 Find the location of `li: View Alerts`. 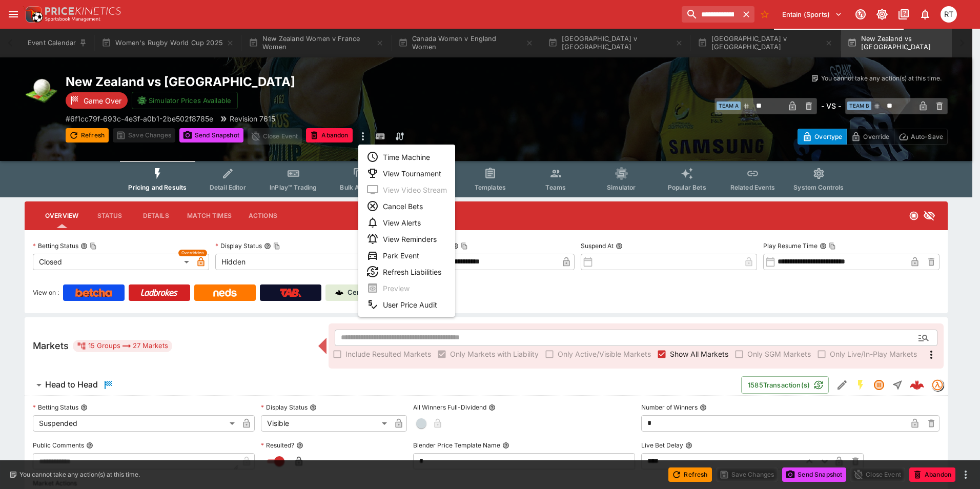

li: View Alerts is located at coordinates (406, 222).